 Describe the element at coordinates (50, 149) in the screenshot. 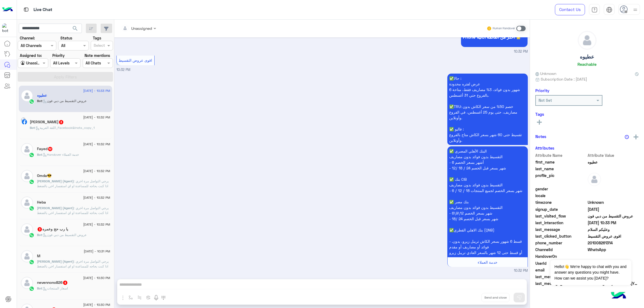

I see `span: 12` at that location.